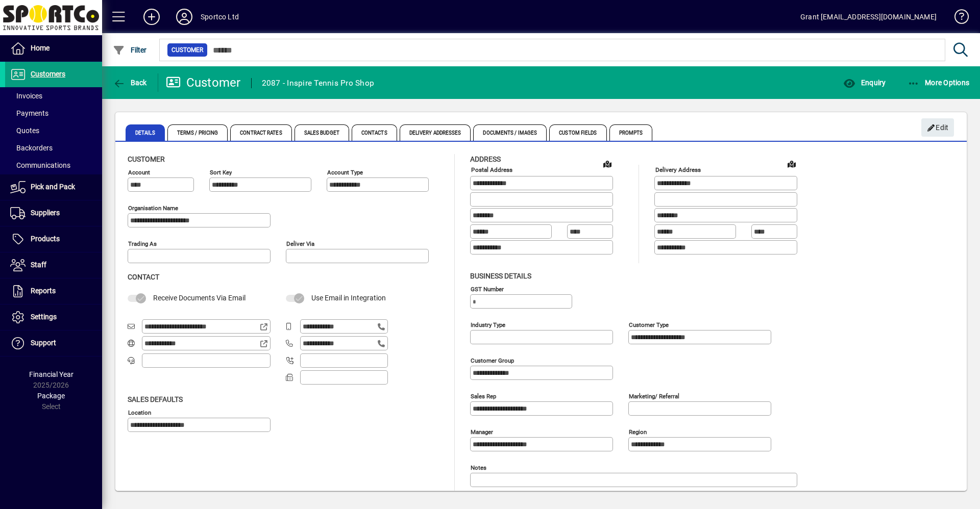  What do you see at coordinates (53, 239) in the screenshot?
I see `a: Products` at bounding box center [53, 239].